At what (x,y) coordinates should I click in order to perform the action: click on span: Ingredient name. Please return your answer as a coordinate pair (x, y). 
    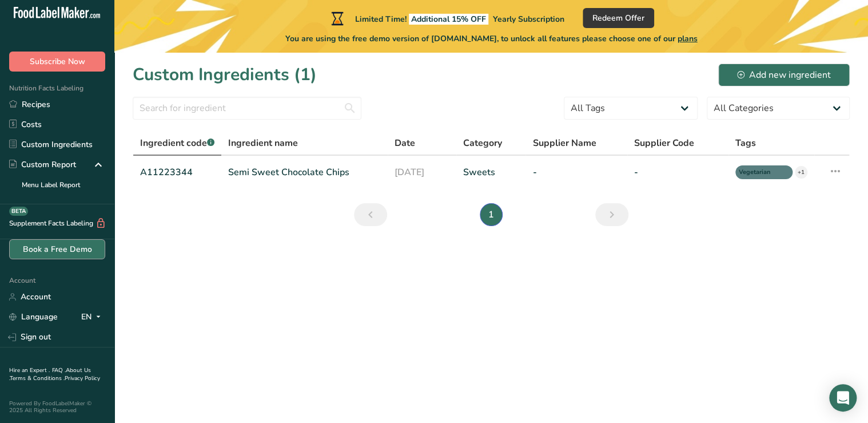
    Looking at the image, I should click on (263, 143).